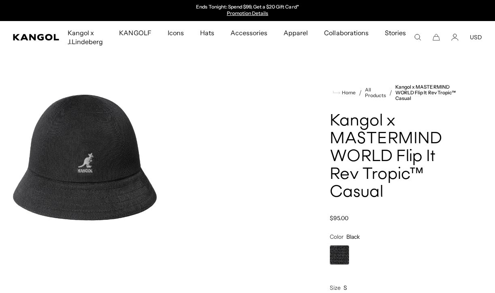 Image resolution: width=495 pixels, height=293 pixels. Describe the element at coordinates (158, 158) in the screenshot. I see `product-gallery: Gallery Viewer` at that location.